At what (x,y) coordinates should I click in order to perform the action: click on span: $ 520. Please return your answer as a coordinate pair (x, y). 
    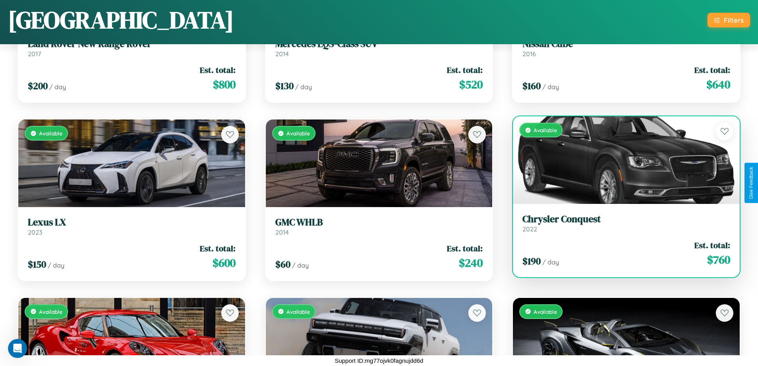
    Looking at the image, I should click on (471, 84).